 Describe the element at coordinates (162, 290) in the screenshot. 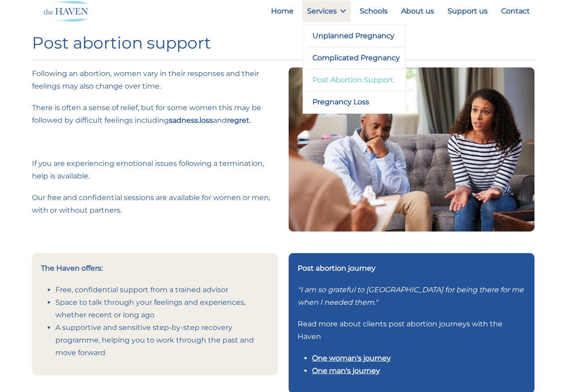

I see `li: Free, confidential support from a trained advisor` at that location.